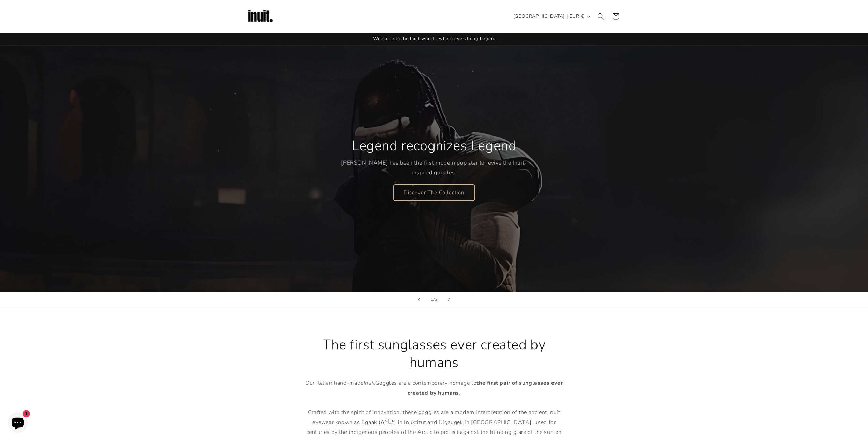  What do you see at coordinates (369, 383) in the screenshot?
I see `em: Inuit` at bounding box center [369, 383].